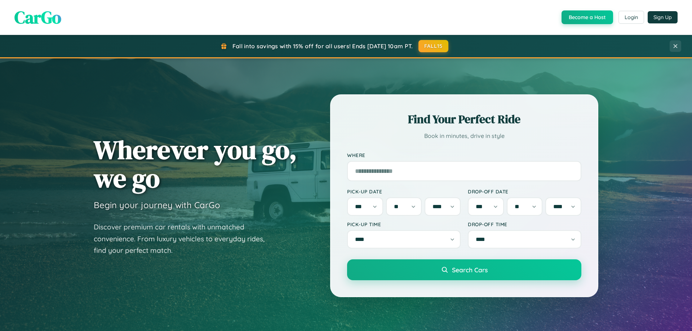 The width and height of the screenshot is (692, 331). I want to click on label: Drop-off Date, so click(524, 191).